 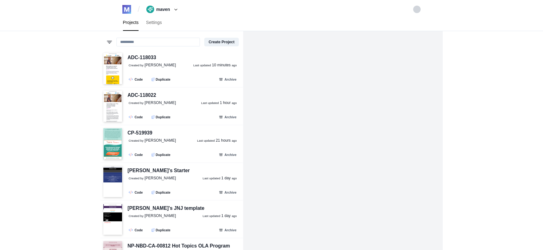 What do you see at coordinates (163, 9) in the screenshot?
I see `button: maven` at bounding box center [163, 9].